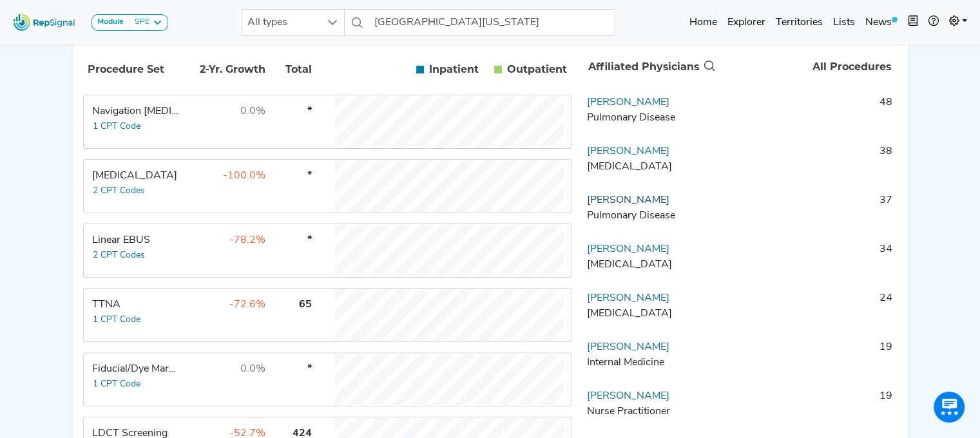 The image size is (980, 438). I want to click on th: All Procedures, so click(807, 67).